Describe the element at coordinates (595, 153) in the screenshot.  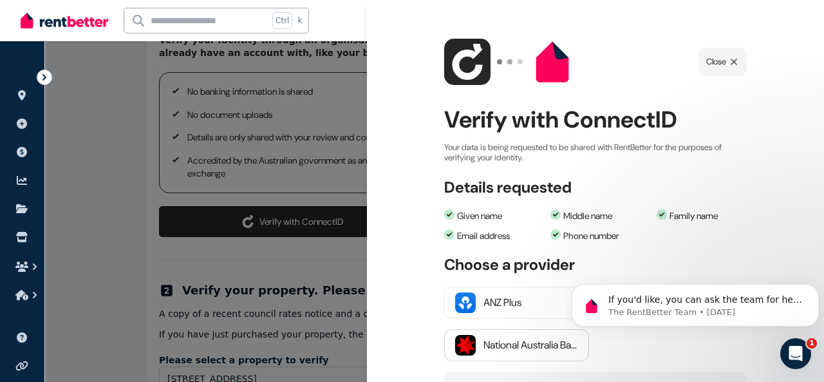
I see `p: Your data is being requested to be shared with RentBetter for the purposes of verifying your iden...` at that location.